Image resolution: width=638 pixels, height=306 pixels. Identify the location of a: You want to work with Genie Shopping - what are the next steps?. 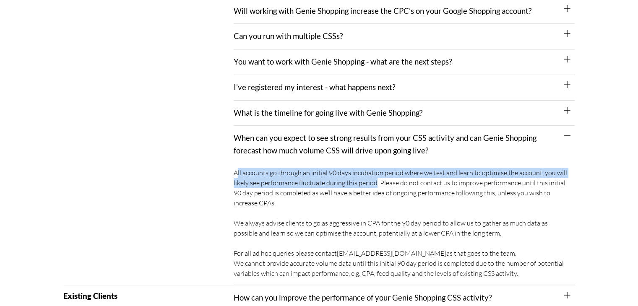
(343, 62).